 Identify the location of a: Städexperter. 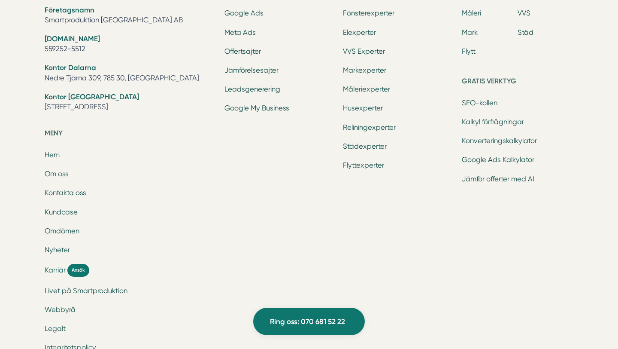
(365, 146).